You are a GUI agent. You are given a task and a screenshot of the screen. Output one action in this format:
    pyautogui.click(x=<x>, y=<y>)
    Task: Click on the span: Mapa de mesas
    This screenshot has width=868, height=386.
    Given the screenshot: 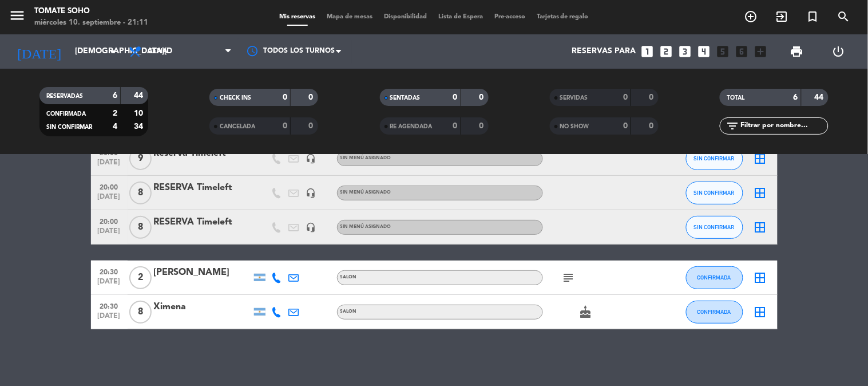 What is the action you would take?
    pyautogui.click(x=350, y=16)
    